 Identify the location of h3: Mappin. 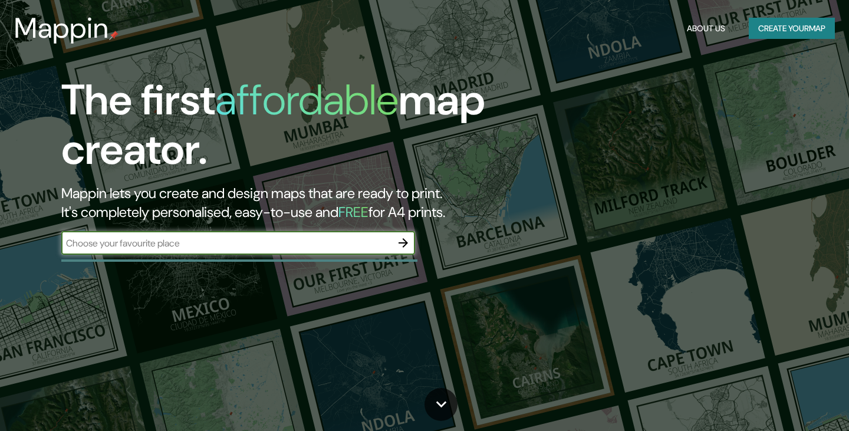
(61, 28).